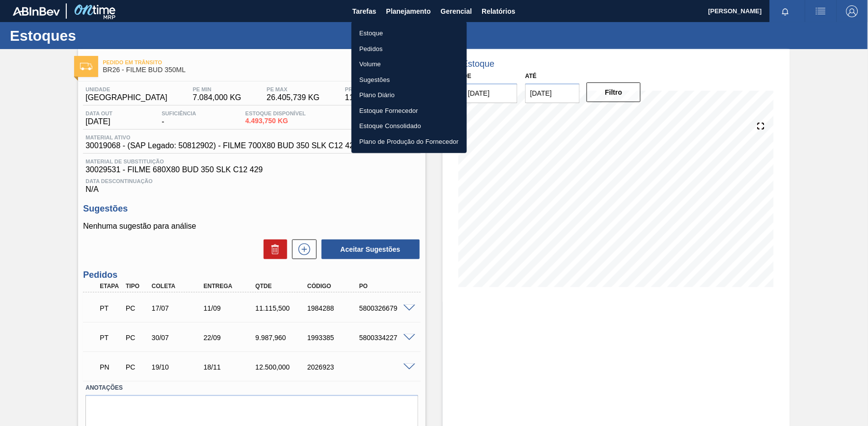 This screenshot has width=868, height=426. Describe the element at coordinates (409, 142) in the screenshot. I see `li: Plano de Produção do Fornecedor` at that location.